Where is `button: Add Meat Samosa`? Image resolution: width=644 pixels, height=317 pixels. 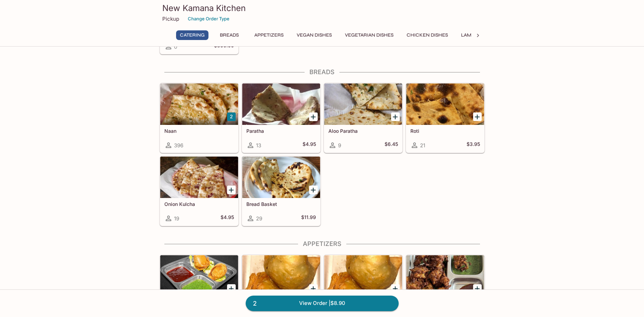 button: Add Meat Samosa is located at coordinates (395, 288).